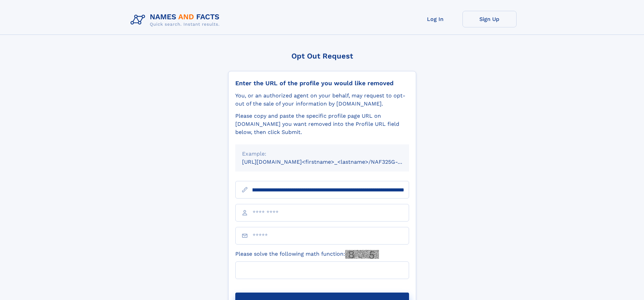  Describe the element at coordinates (490, 19) in the screenshot. I see `a: Sign Up` at that location.